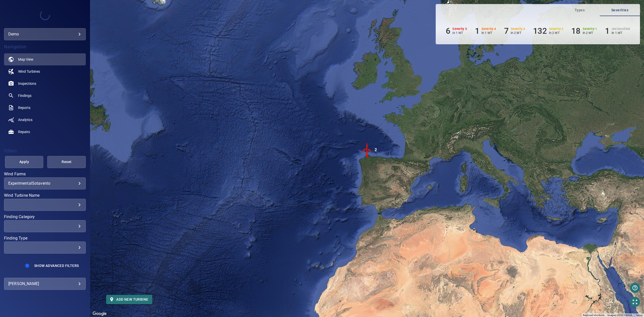  I want to click on a: repairs noActive, so click(45, 132).